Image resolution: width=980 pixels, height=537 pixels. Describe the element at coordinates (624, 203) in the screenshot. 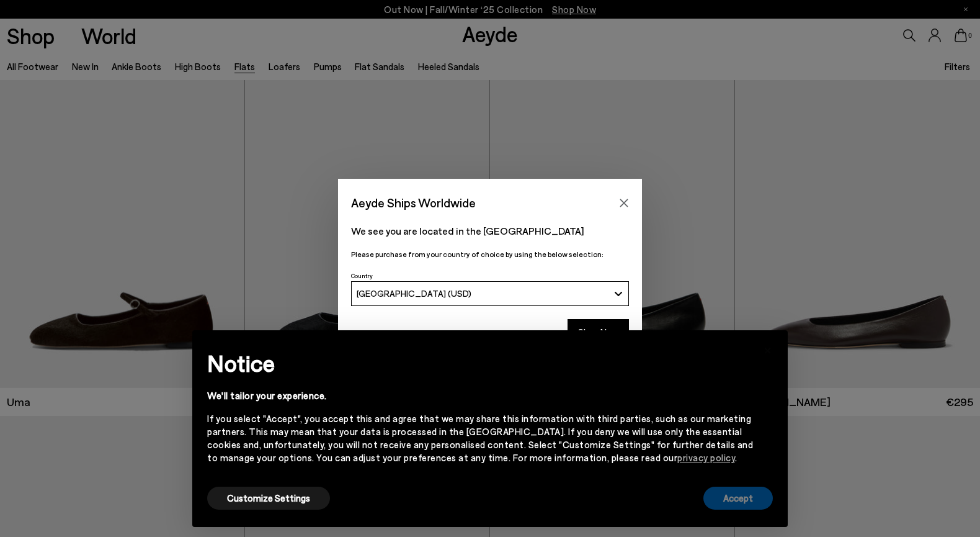

I see `button: Close` at that location.